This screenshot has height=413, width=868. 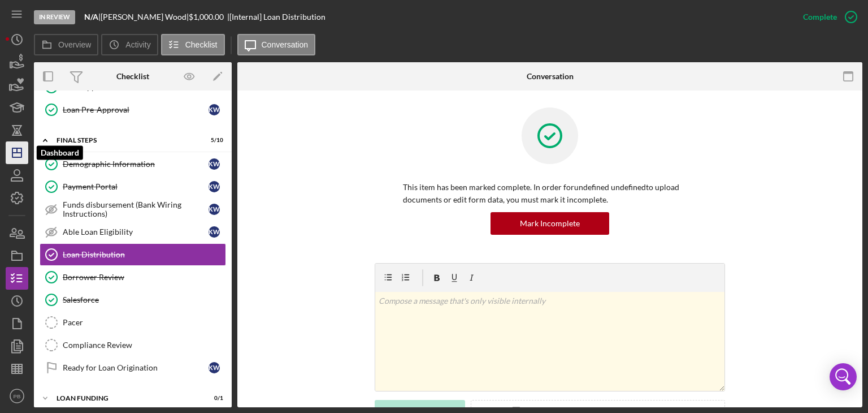 I want to click on a: Ready for Loan OriginationKW, so click(x=133, y=367).